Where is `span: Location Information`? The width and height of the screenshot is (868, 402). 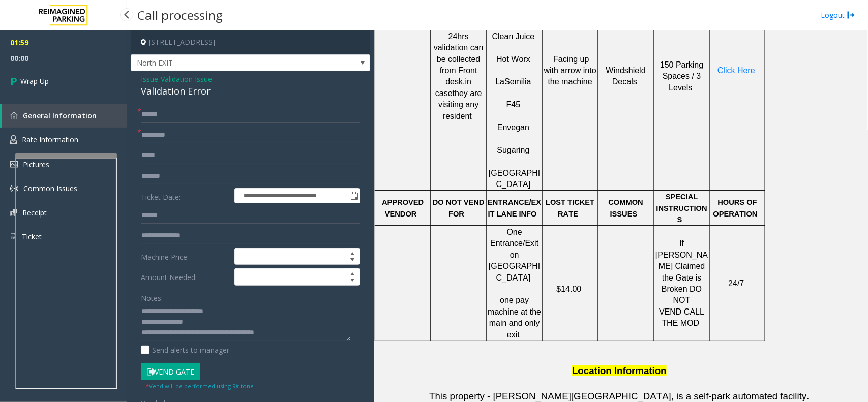
span: Location Information is located at coordinates (619, 370).